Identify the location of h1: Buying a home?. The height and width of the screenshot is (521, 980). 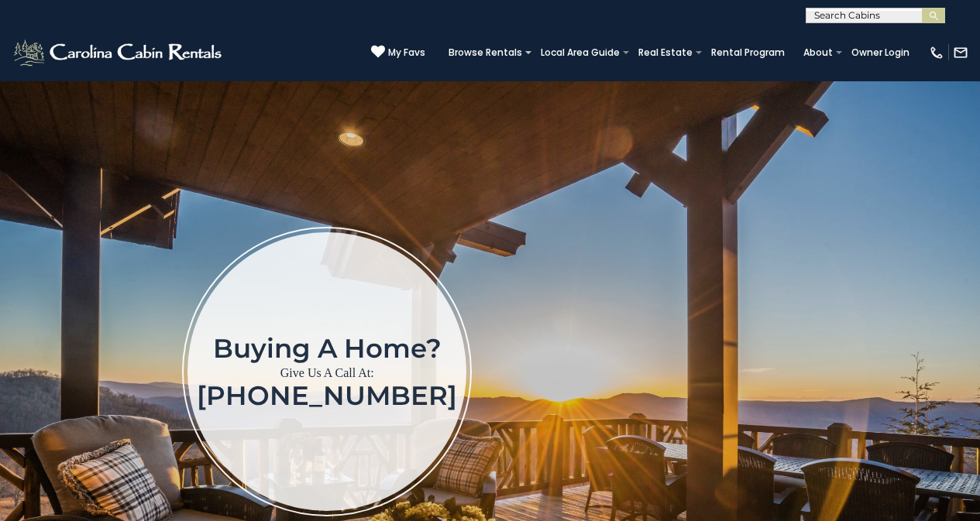
(326, 348).